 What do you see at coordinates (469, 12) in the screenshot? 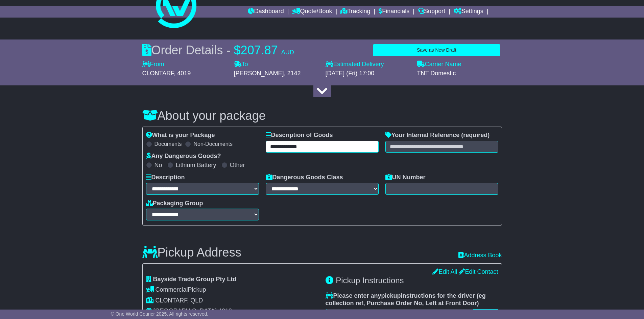
I see `a: Settings` at bounding box center [469, 12].